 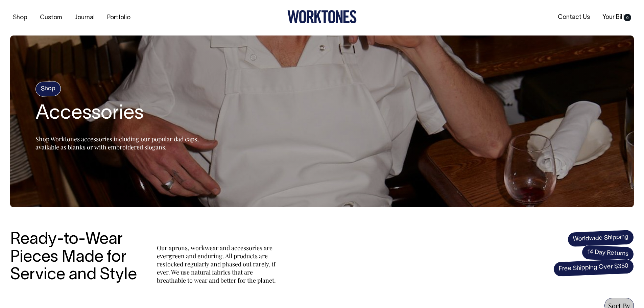 I want to click on h3: Ready-to-Wear Pieces Made for Service and Style, so click(x=76, y=257).